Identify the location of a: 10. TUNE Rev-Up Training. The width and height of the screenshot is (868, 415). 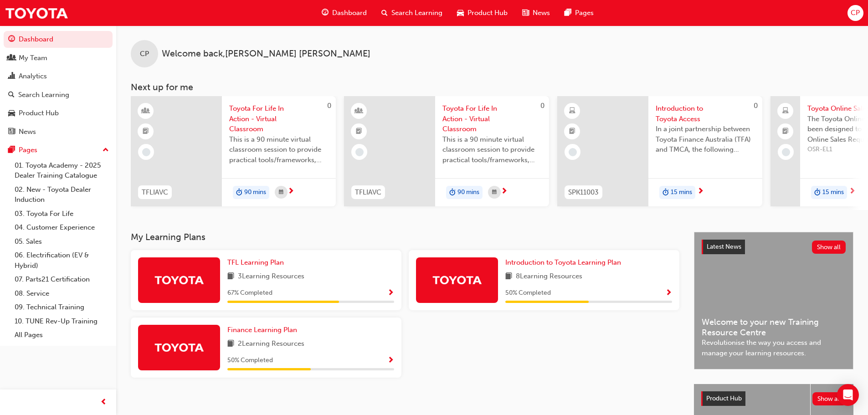
(62, 321).